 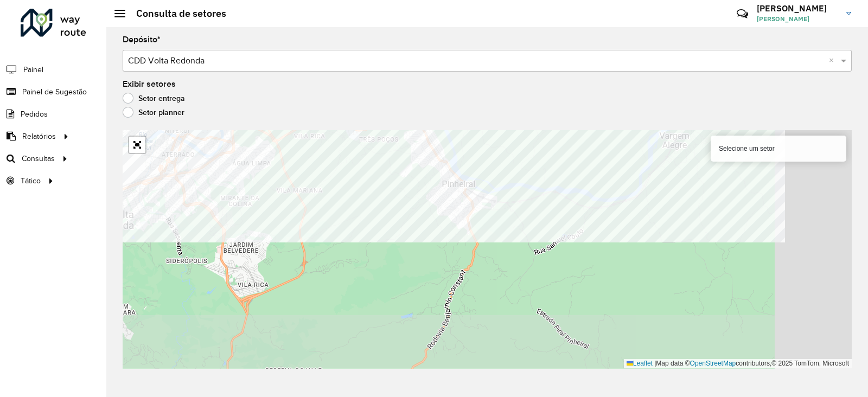 What do you see at coordinates (149, 85) in the screenshot?
I see `label: Exibir setores` at bounding box center [149, 85].